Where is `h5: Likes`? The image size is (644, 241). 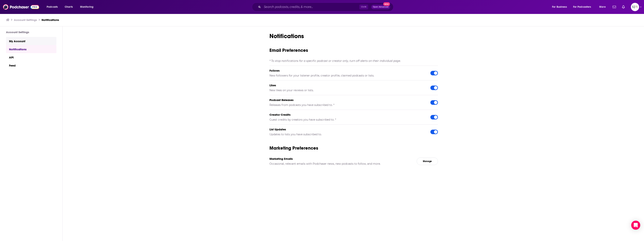
h5: Likes is located at coordinates (347, 85).